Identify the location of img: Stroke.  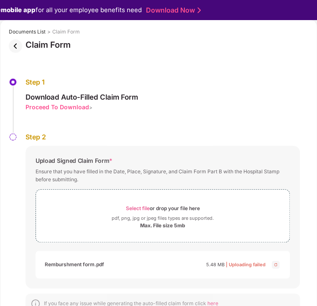
(199, 10).